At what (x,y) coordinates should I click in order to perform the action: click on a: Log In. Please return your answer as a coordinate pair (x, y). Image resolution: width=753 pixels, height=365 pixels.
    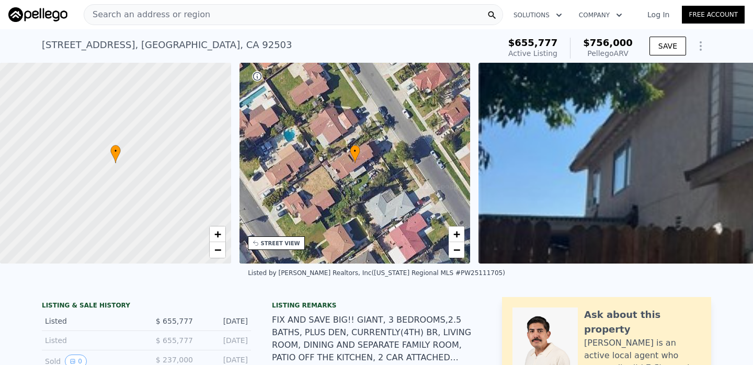
    Looking at the image, I should click on (658, 15).